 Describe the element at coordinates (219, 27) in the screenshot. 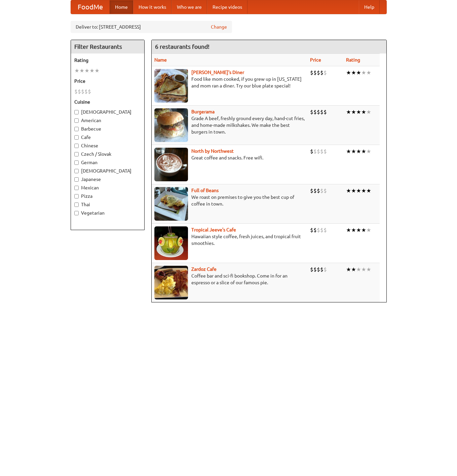

I see `a: Change` at that location.